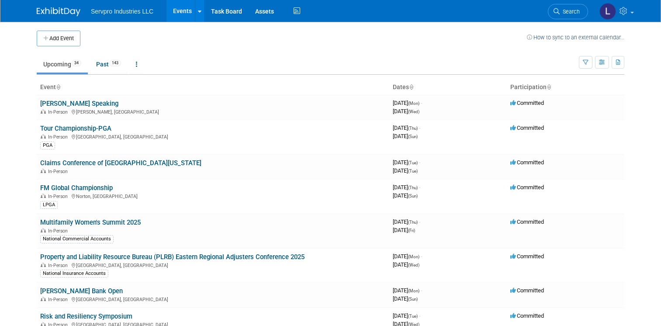 Image resolution: width=661 pixels, height=326 pixels. I want to click on a: FM Global Championship, so click(76, 188).